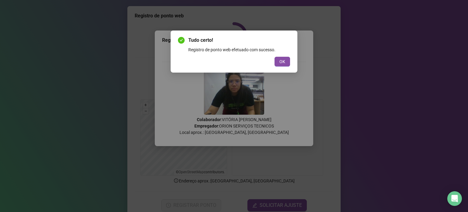 The height and width of the screenshot is (212, 468). I want to click on div: Open Intercom Messenger, so click(454, 198).